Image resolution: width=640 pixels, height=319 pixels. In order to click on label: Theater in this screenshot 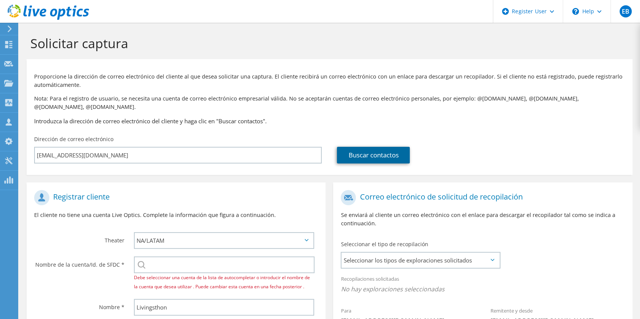, I will do `click(79, 238)`.